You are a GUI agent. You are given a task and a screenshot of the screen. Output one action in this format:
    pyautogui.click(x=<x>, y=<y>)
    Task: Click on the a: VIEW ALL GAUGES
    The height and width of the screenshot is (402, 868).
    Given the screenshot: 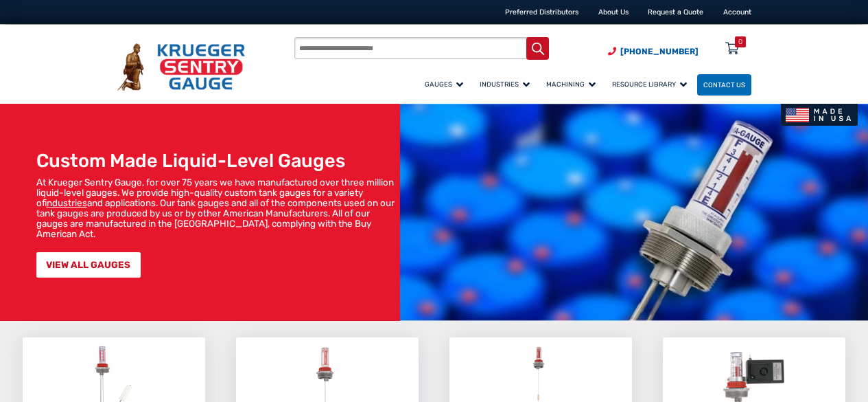 What is the action you would take?
    pyautogui.click(x=88, y=265)
    